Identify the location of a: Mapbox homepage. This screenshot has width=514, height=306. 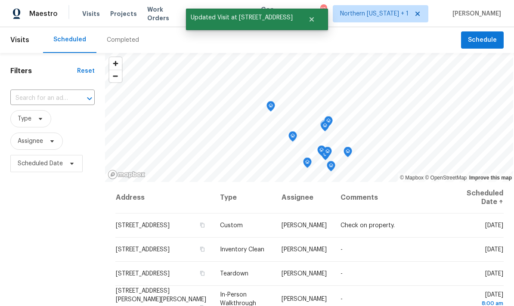
(126, 174).